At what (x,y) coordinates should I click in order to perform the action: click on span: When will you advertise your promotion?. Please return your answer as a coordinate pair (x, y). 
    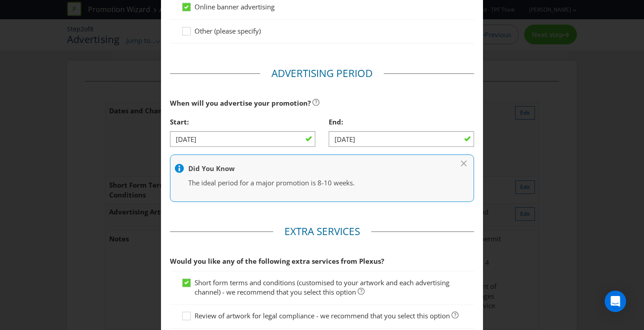
    Looking at the image, I should click on (240, 103).